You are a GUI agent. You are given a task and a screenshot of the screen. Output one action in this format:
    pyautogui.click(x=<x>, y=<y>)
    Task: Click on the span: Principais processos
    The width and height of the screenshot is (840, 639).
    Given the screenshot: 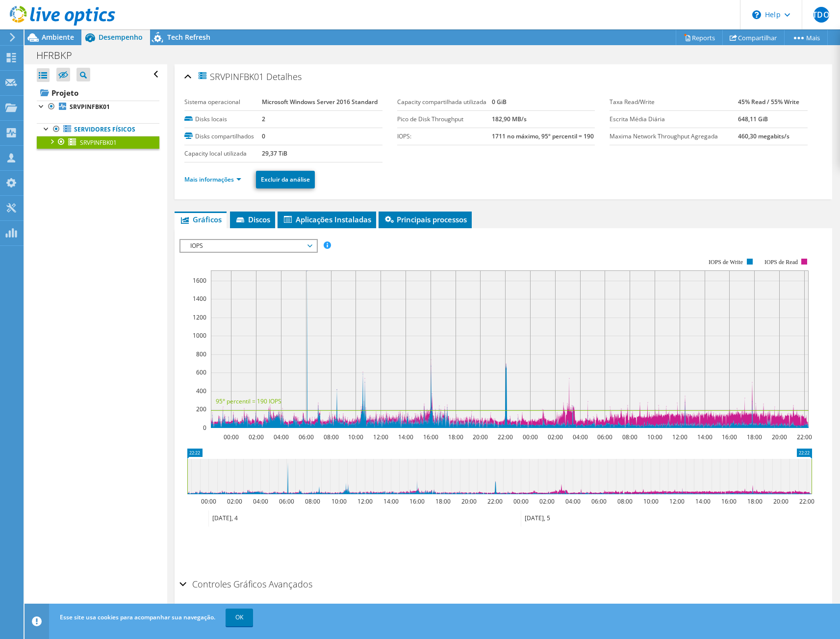 What is the action you would take?
    pyautogui.click(x=425, y=219)
    